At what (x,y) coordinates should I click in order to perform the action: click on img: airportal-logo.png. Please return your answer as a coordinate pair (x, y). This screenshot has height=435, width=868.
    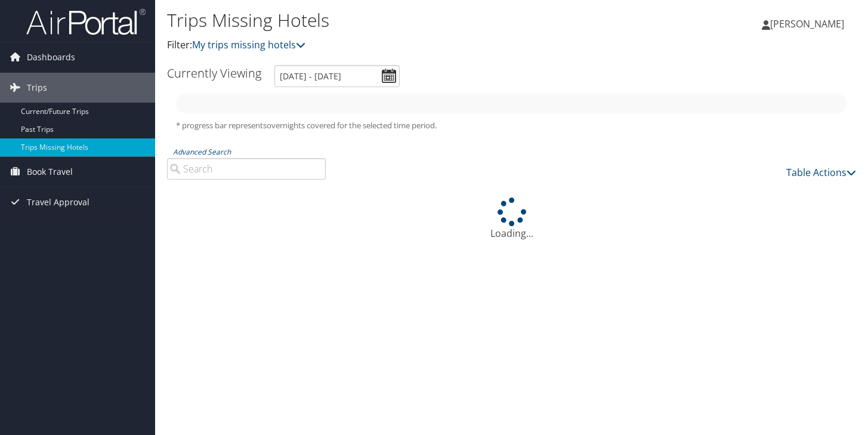
    Looking at the image, I should click on (86, 21).